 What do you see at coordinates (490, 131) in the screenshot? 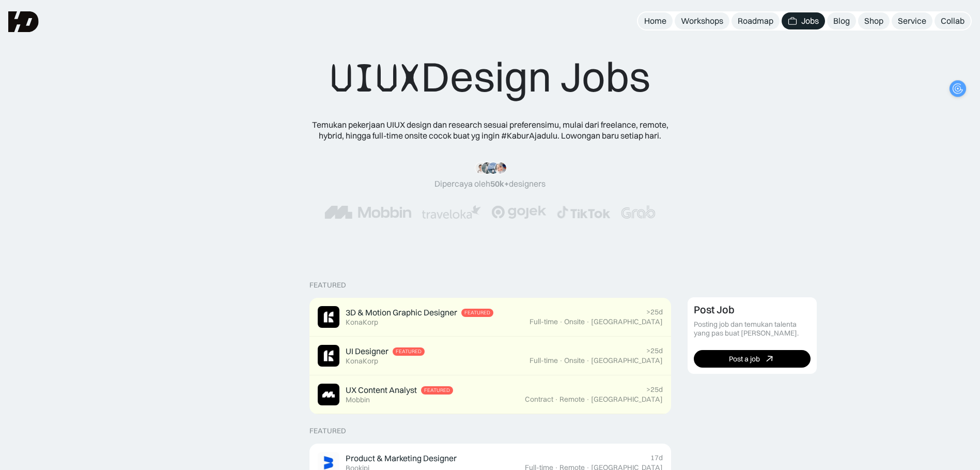
I see `div: Temukan pekerjaan UIUX design dan research sesuai preferensimu, mulai dari freelance, remote, hyb...` at bounding box center [490, 131].